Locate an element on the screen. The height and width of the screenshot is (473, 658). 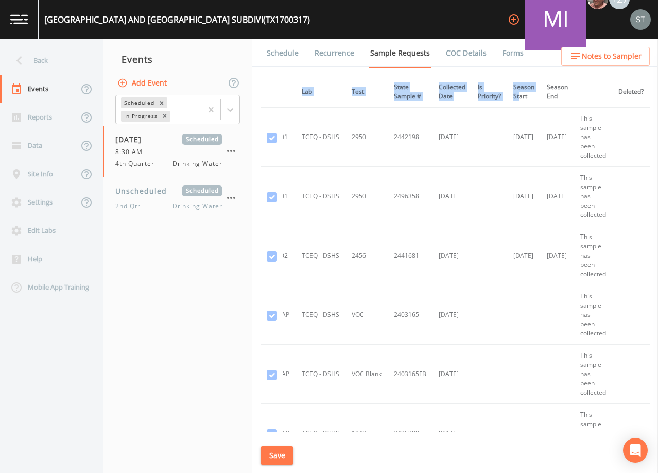
button: Notes to Sampler is located at coordinates (606, 56).